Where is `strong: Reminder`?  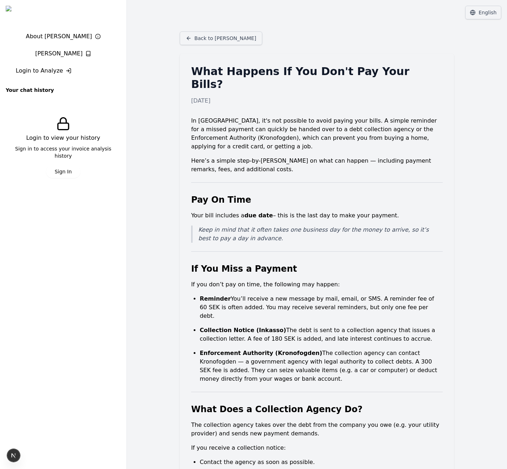 strong: Reminder is located at coordinates (215, 298).